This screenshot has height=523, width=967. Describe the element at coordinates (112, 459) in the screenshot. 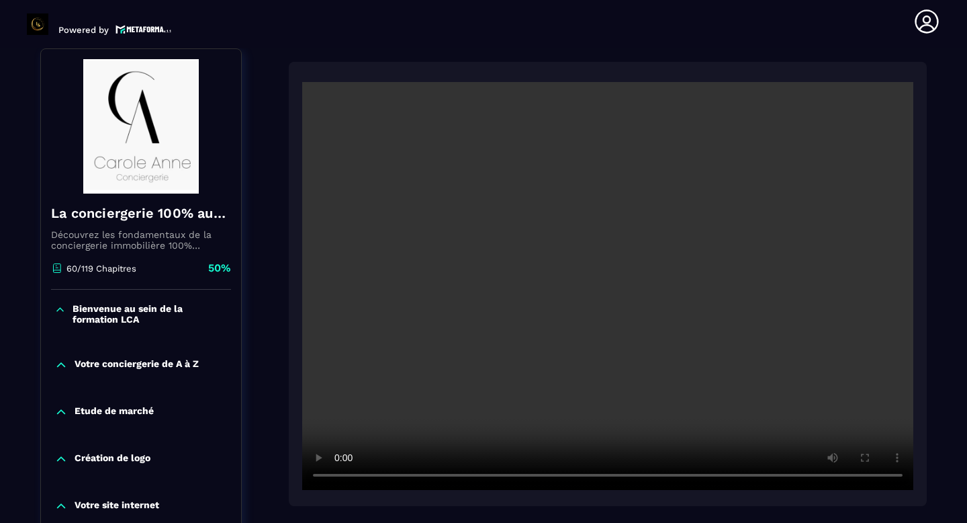

I see `p: Création de logo` at that location.